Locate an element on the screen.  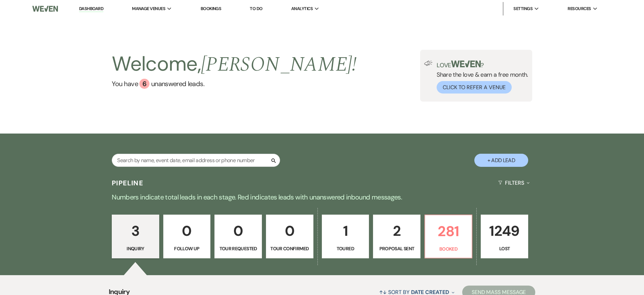
h2: Welcome, is located at coordinates (234, 64).